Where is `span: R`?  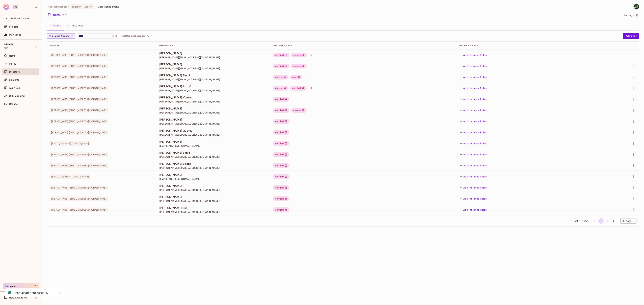 span: R is located at coordinates (6, 18).